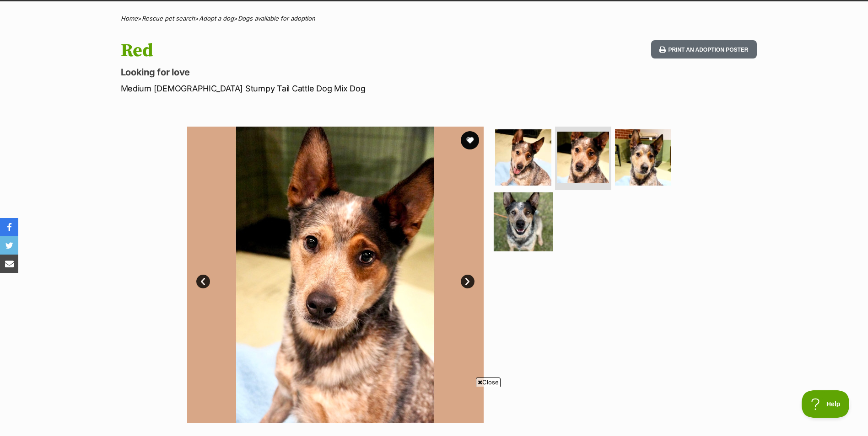 This screenshot has width=868, height=436. Describe the element at coordinates (314, 51) in the screenshot. I see `h1: Red` at that location.